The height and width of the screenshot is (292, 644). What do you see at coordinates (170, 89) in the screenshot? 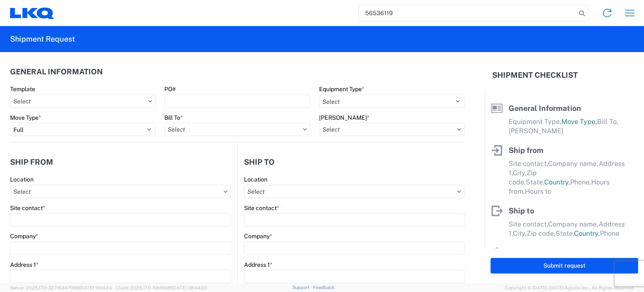
I see `label: PO#` at bounding box center [170, 89].